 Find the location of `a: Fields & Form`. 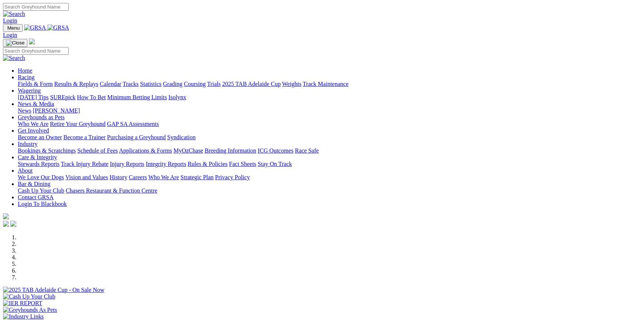

a: Fields & Form is located at coordinates (35, 84).